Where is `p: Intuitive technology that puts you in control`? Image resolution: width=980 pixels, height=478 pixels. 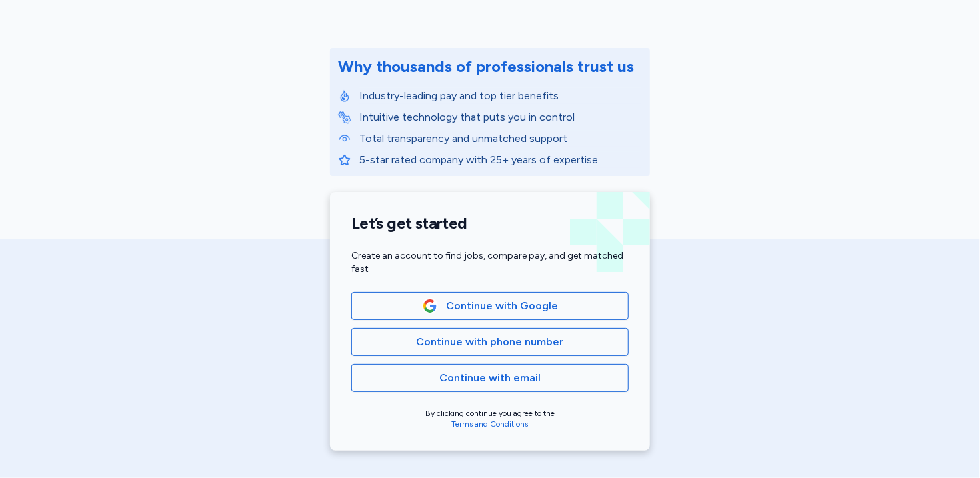
p: Intuitive technology that puts you in control is located at coordinates (501, 117).